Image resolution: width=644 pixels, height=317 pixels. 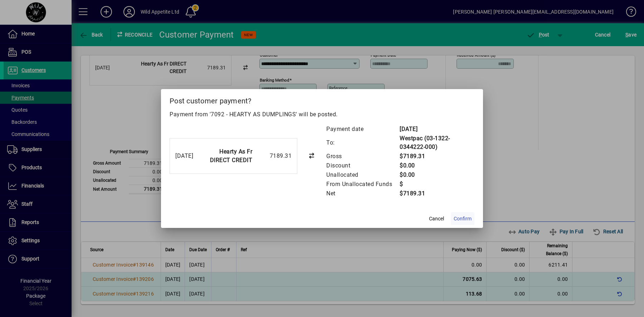 I want to click on td: Gross, so click(x=362, y=156).